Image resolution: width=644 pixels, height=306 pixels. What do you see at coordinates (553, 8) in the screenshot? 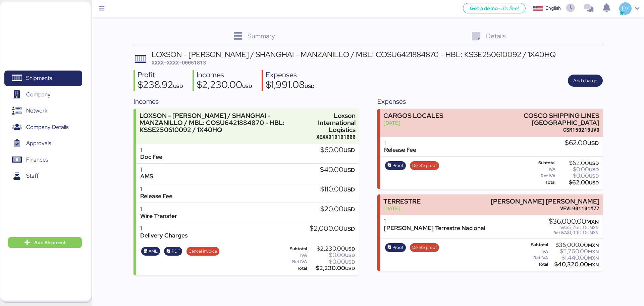
I see `div: English` at bounding box center [553, 8].